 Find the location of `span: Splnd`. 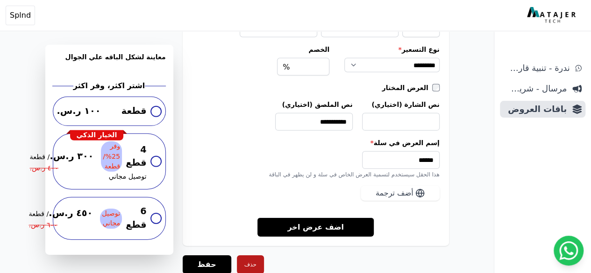

span: Splnd is located at coordinates (20, 15).